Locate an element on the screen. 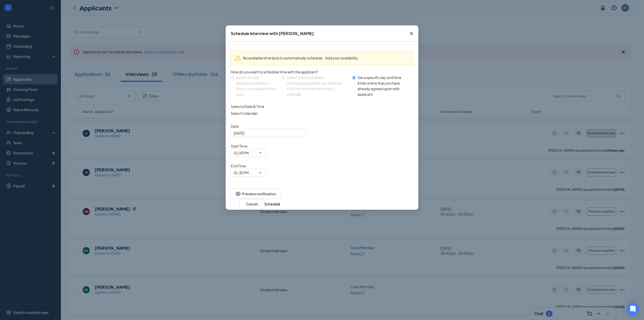 This screenshot has height=320, width=644. div: Choose an available day and time slot from the interview lead’s calendar is located at coordinates (317, 88).